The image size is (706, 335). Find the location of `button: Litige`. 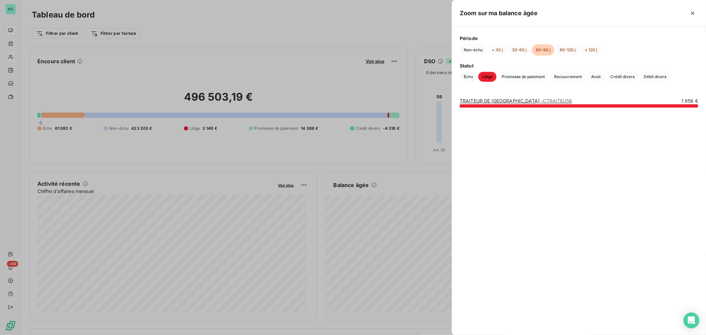

button: Litige is located at coordinates (487, 77).